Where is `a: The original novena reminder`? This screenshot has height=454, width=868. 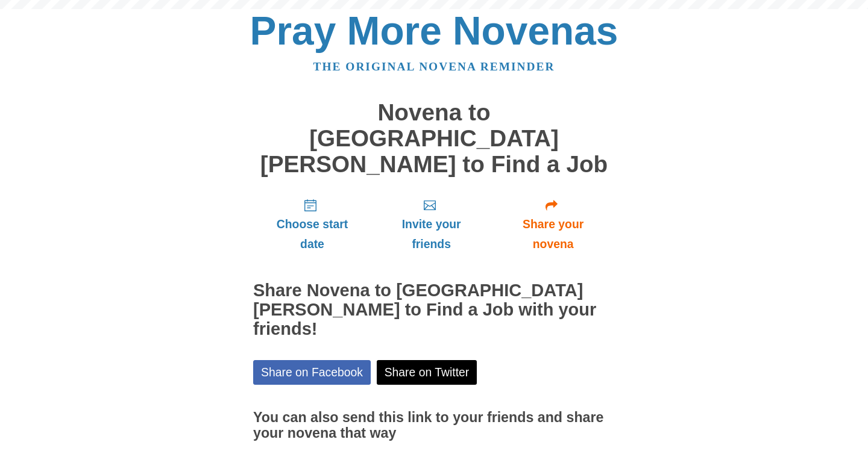 a: The original novena reminder is located at coordinates (434, 66).